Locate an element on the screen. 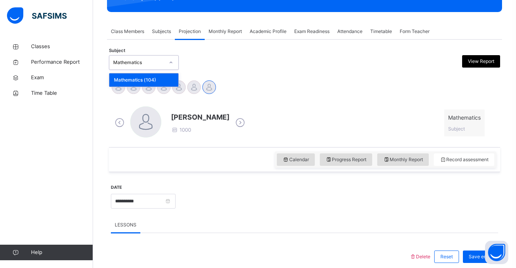 The width and height of the screenshot is (516, 268). button: Open asap is located at coordinates (497, 252).